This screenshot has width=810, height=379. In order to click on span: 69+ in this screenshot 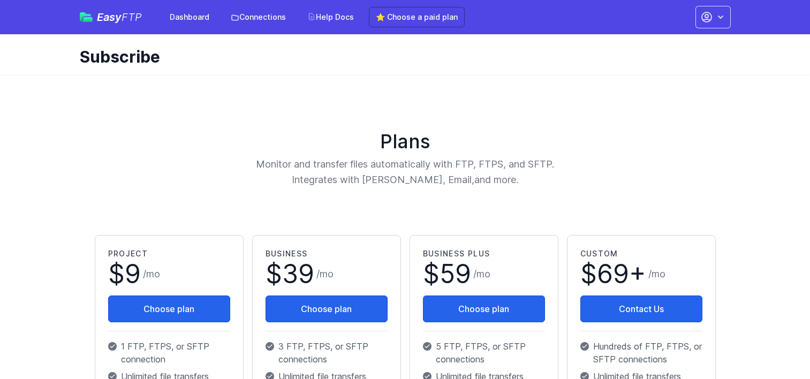, I will do `click(621, 273)`.